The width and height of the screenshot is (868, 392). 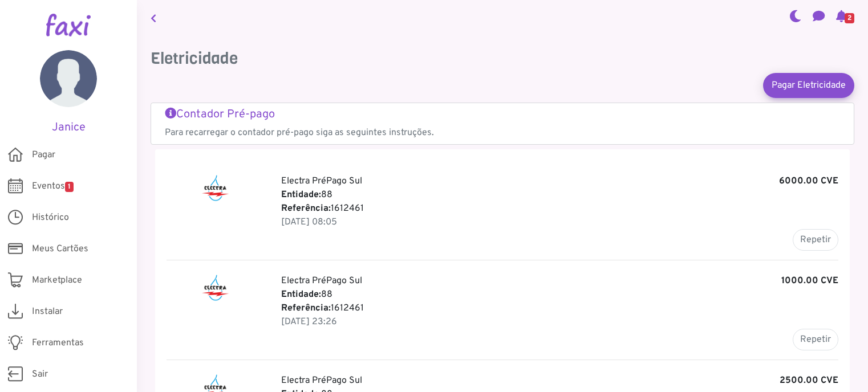 What do you see at coordinates (559, 322) in the screenshot?
I see `p: 29 Aug 2025, 00:26` at bounding box center [559, 322].